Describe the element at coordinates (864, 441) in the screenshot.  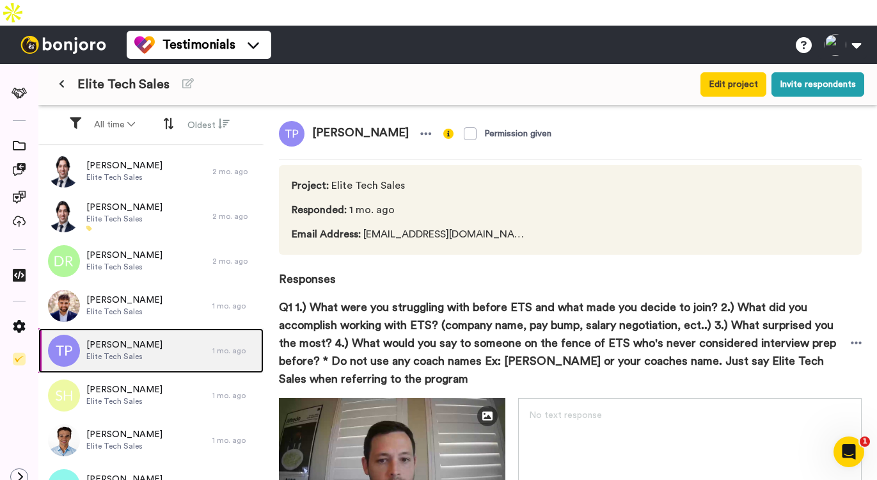
I see `span: 1` at that location.